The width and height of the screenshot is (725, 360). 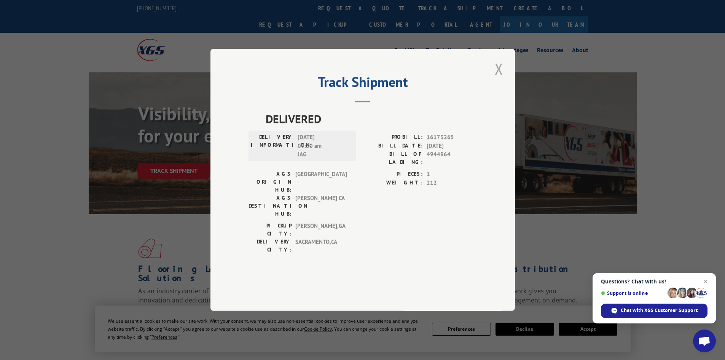 What do you see at coordinates (452, 183) in the screenshot?
I see `span: 212` at bounding box center [452, 183].